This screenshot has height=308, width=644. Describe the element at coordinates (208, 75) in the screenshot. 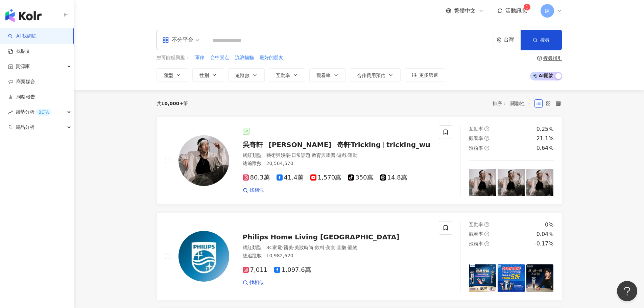

I see `button: 性別` at that location.